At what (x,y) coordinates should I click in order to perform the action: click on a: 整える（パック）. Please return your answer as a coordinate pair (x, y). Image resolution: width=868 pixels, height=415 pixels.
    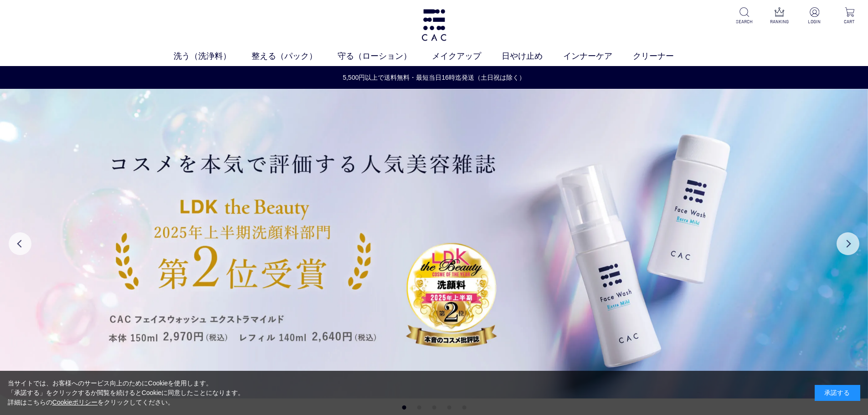
    Looking at the image, I should click on (294, 56).